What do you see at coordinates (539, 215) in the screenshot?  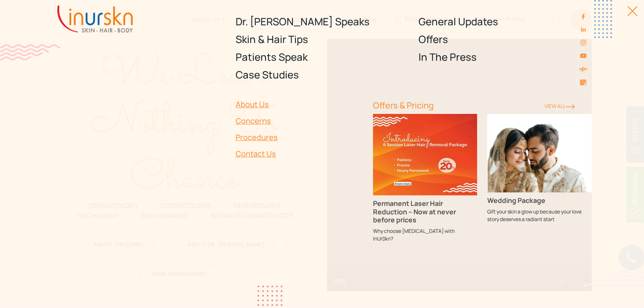 I see `p: Gift your skin a glow up because your love story deserves a radiant start` at bounding box center [539, 215].